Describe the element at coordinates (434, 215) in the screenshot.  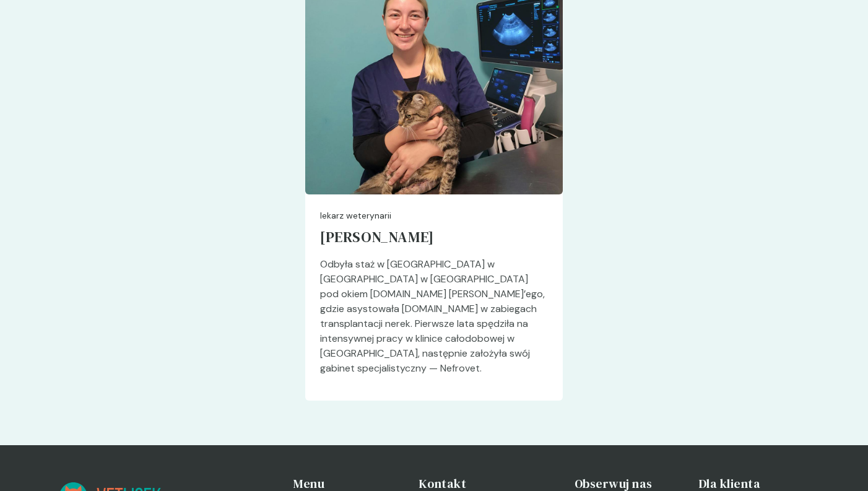
I see `p: lekarz weterynarii` at that location.